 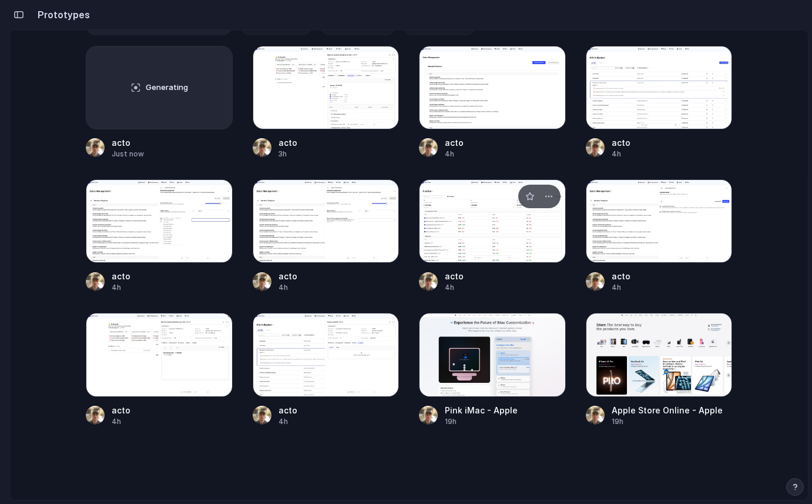 I want to click on h2: Prototypes, so click(x=61, y=15).